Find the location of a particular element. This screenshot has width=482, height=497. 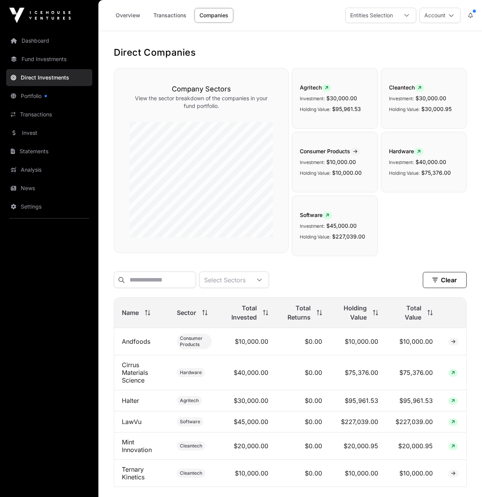

a: LawVu is located at coordinates (131, 422).